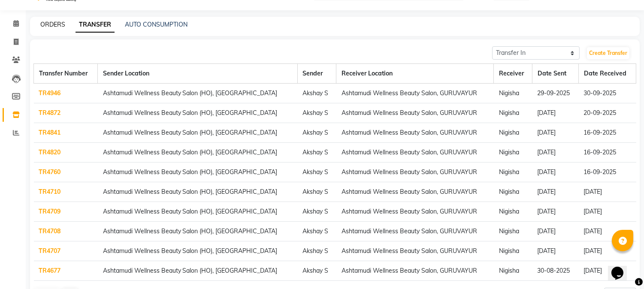 The height and width of the screenshot is (289, 644). Describe the element at coordinates (555, 74) in the screenshot. I see `th: Date Sent` at that location.